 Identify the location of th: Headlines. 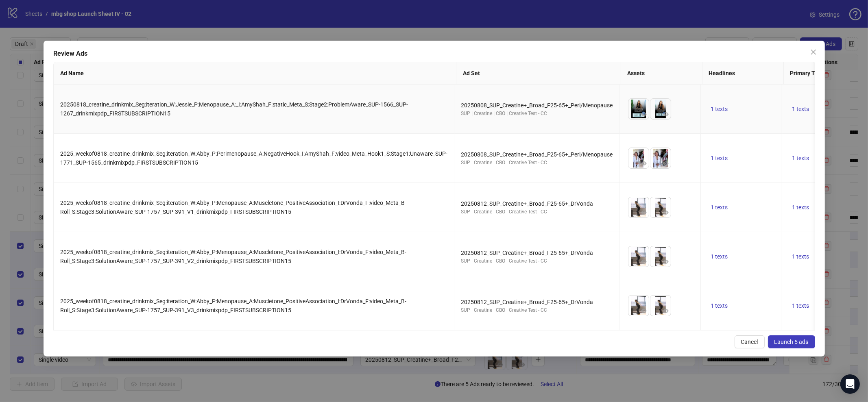
(743, 73).